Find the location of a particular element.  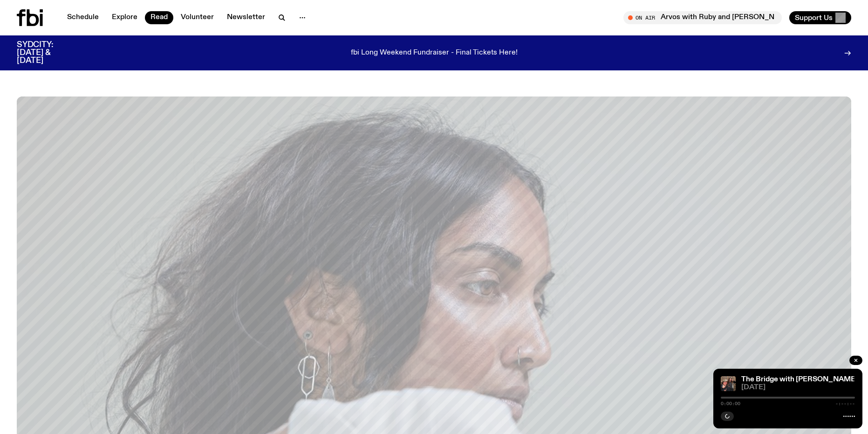

span: 0:00:00 is located at coordinates (730, 404).